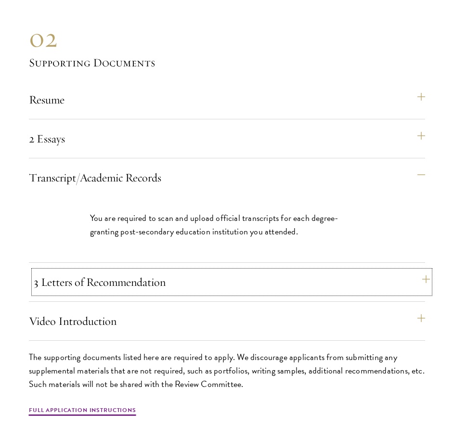 The image size is (454, 438). What do you see at coordinates (227, 139) in the screenshot?
I see `button: 2 Essays` at bounding box center [227, 139].